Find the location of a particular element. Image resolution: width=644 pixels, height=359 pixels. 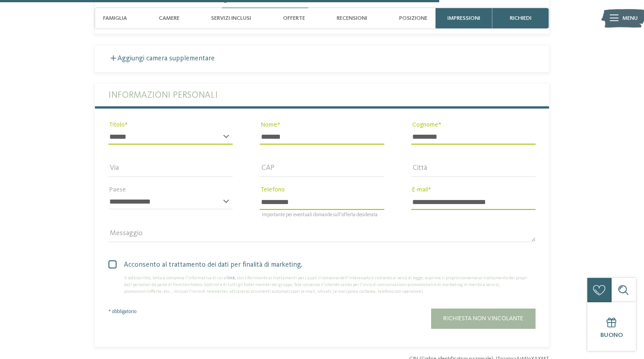

span: Recensioni is located at coordinates (352, 18).